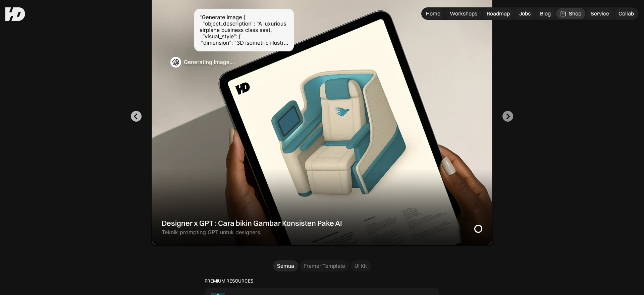 This screenshot has height=295, width=644. Describe the element at coordinates (136, 116) in the screenshot. I see `button: Go to last slide` at that location.